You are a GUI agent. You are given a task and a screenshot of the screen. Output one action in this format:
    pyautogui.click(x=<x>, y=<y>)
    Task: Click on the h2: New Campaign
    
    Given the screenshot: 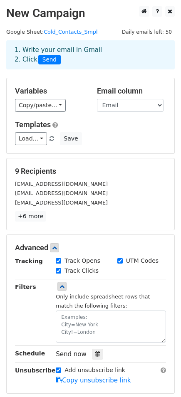 What is the action you would take?
    pyautogui.click(x=90, y=13)
    